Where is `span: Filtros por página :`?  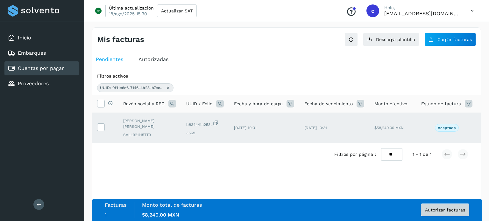 span: Filtros por página : is located at coordinates (355, 154).